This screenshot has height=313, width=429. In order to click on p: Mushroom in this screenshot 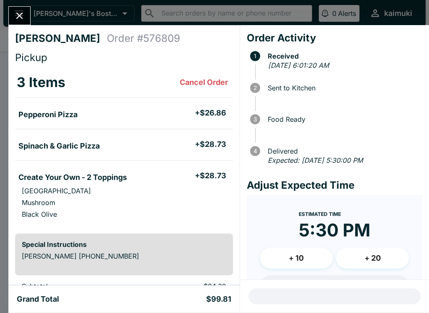, I will do `click(39, 203)`.